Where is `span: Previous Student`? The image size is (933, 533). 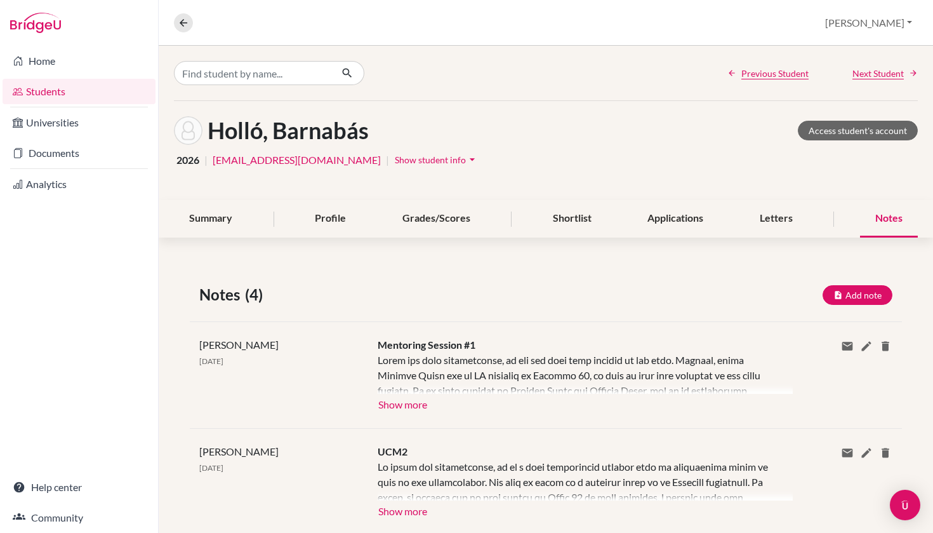 span: Previous Student is located at coordinates (775, 73).